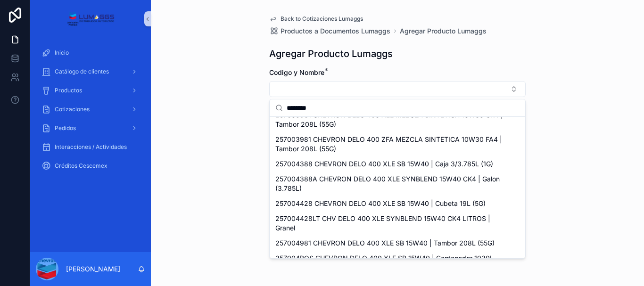 This screenshot has width=644, height=286. Describe the element at coordinates (81, 166) in the screenshot. I see `font: Créditos Cescemex` at that location.